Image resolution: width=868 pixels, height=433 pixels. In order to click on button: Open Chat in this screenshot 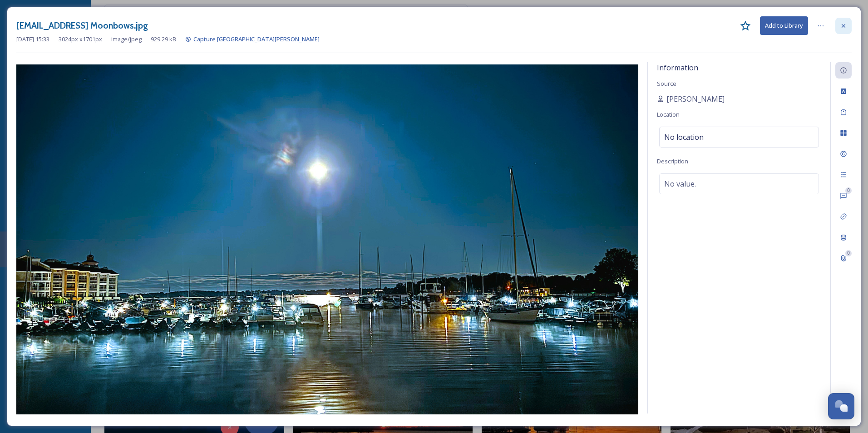, I will do `click(841, 407)`.